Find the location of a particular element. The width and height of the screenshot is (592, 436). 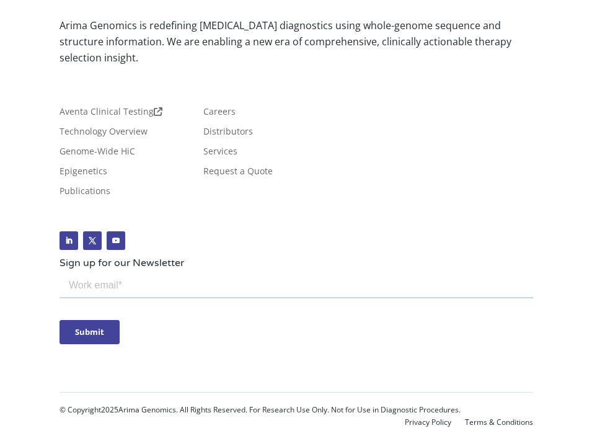

a: Aventa Clinical Testing is located at coordinates (111, 114).